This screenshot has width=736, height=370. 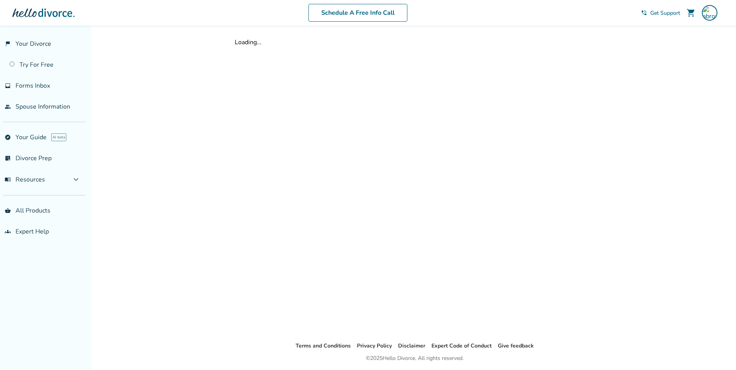 I want to click on a: Privacy Policy, so click(x=375, y=346).